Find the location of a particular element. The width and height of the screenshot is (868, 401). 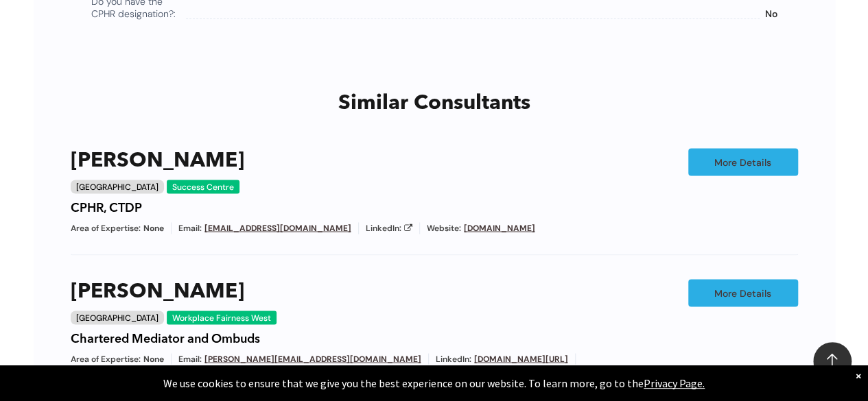

h4: CPHR, CTDP is located at coordinates (107, 208).